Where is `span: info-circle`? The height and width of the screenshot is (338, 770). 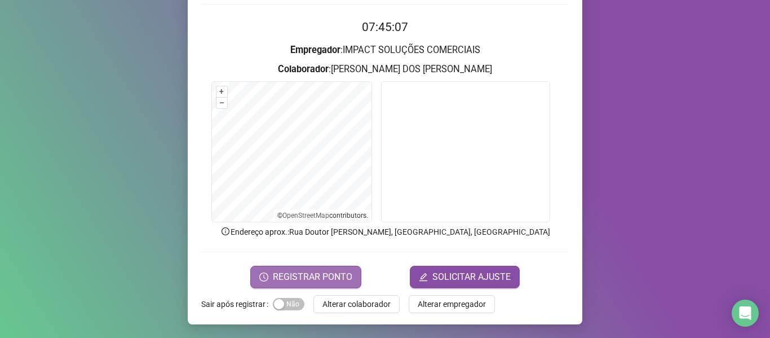
span: info-circle is located at coordinates (226, 231).